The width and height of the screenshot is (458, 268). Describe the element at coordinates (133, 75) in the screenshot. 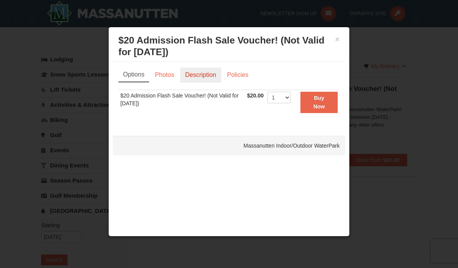

I see `a: Options` at that location.